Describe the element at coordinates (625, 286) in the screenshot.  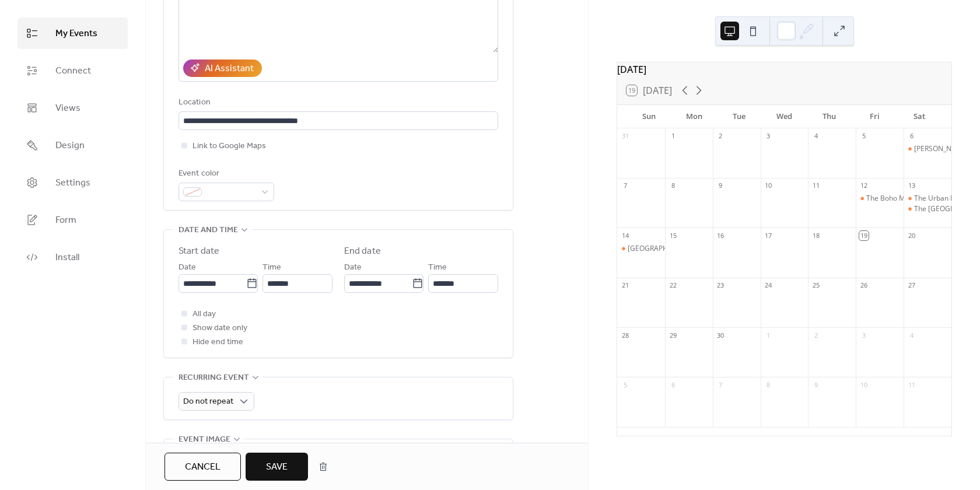
I see `div: 21` at that location.